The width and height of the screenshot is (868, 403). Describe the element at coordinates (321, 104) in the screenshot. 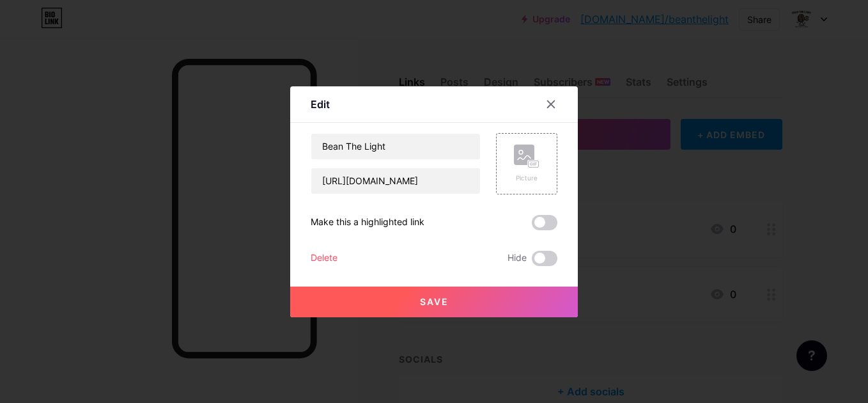

I see `div: Edit` at that location.